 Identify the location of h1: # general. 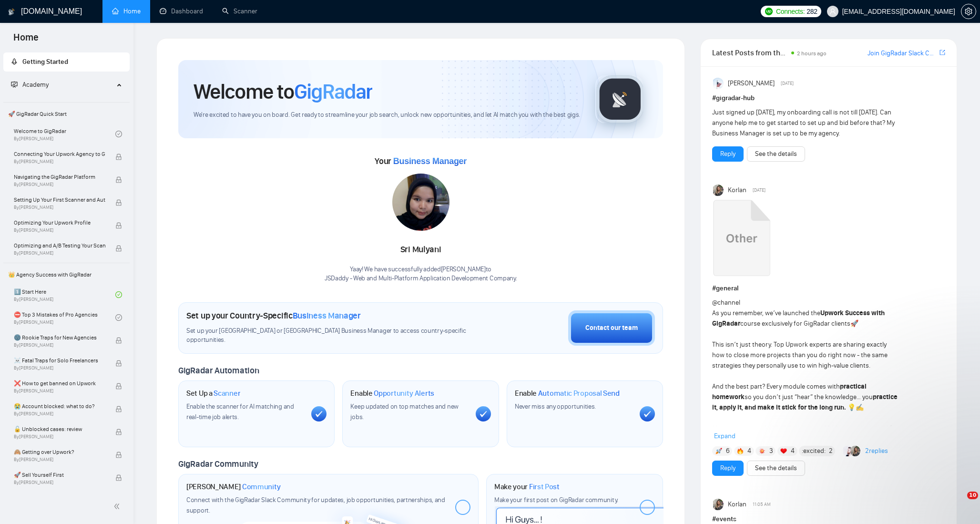
(829, 289).